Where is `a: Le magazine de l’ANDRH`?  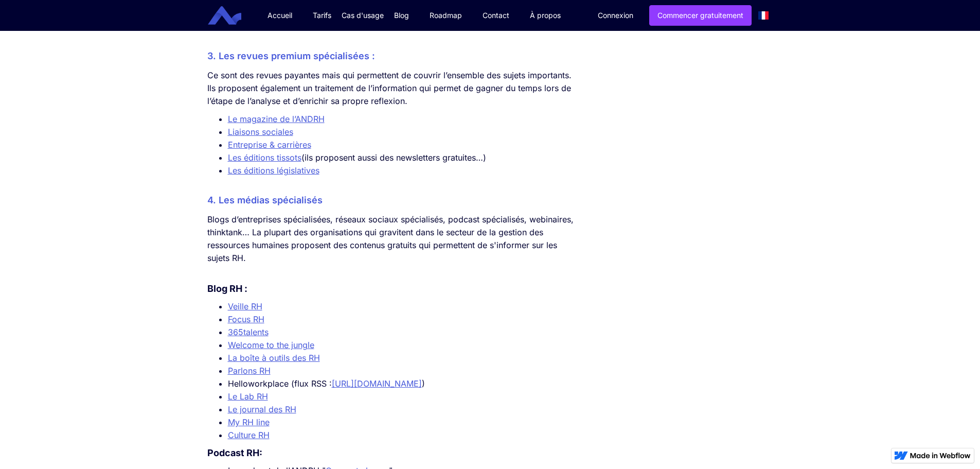 a: Le magazine de l’ANDRH is located at coordinates (276, 119).